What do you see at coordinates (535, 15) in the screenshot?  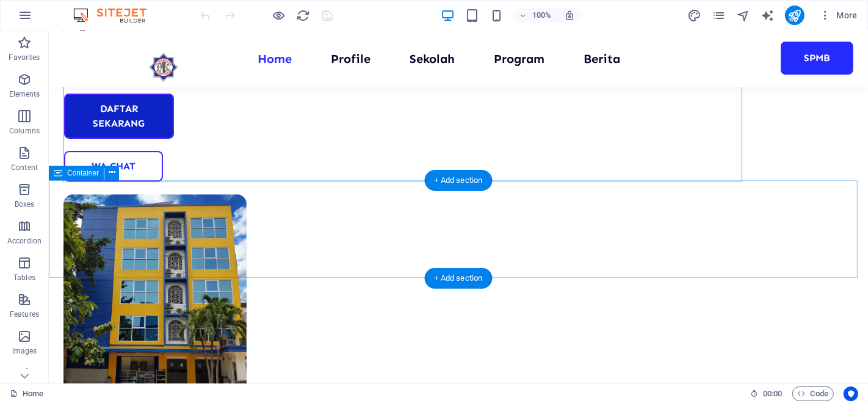 I see `button: 100%` at bounding box center [535, 15].